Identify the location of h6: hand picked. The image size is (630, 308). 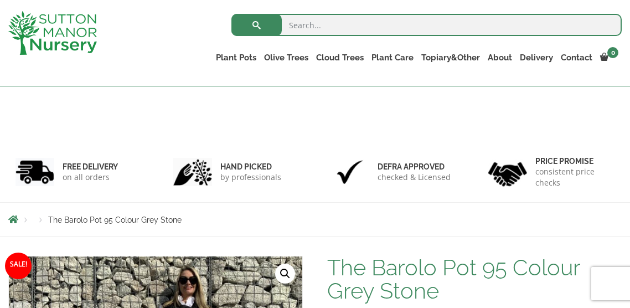
(251, 167).